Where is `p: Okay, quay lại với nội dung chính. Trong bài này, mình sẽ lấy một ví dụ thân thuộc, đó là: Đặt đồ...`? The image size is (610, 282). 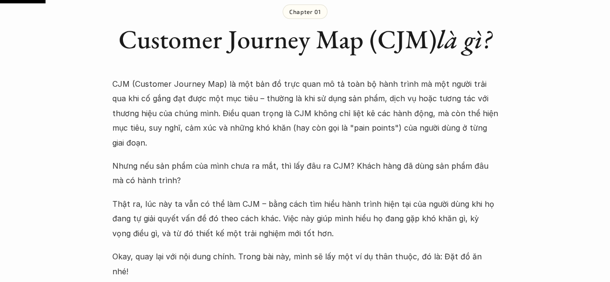
p: Okay, quay lại với nội dung chính. Trong bài này, mình sẽ lấy một ví dụ thân thuộc, đó là: Đặt đồ... is located at coordinates (305, 264).